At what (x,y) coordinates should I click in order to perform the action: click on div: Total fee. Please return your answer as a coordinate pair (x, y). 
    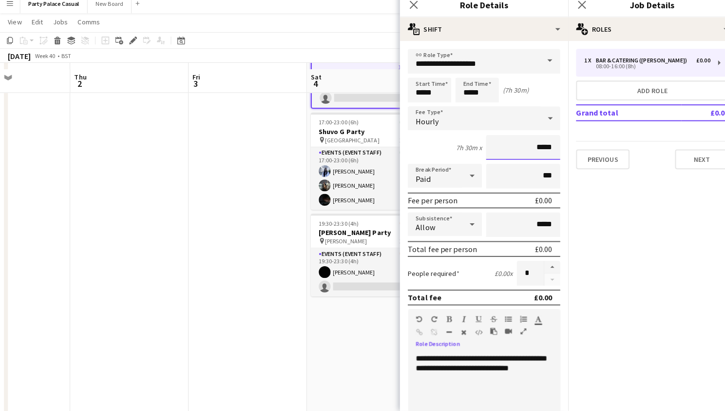
    Looking at the image, I should click on (418, 299).